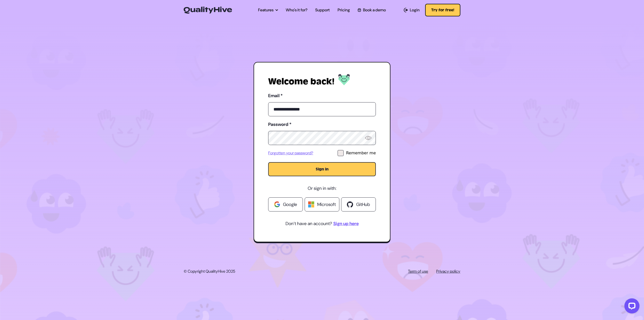  What do you see at coordinates (363, 204) in the screenshot?
I see `span: GitHub` at bounding box center [363, 204].